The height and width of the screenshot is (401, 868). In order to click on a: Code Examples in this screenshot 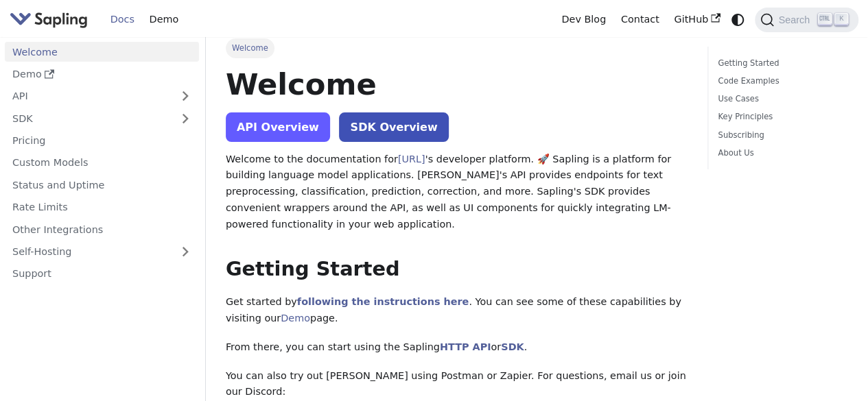, I will do `click(780, 80)`.